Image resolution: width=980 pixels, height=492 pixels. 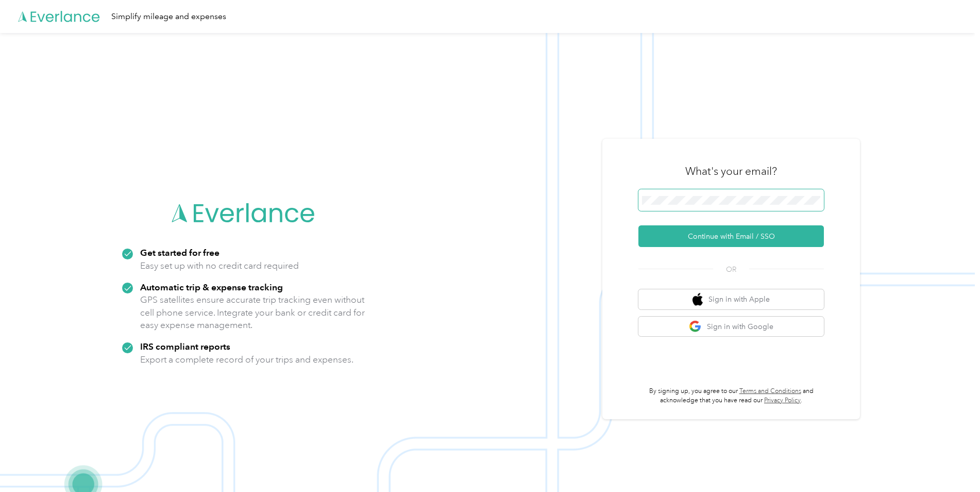 I want to click on span: OR, so click(x=731, y=269).